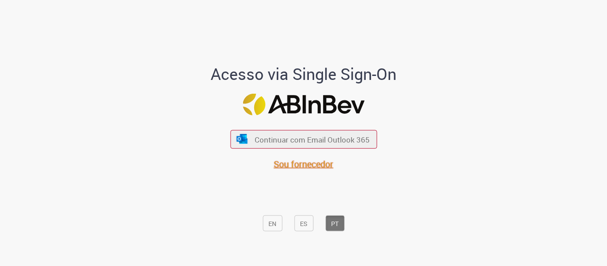 This screenshot has width=607, height=266. Describe the element at coordinates (334, 223) in the screenshot. I see `button: PT` at that location.